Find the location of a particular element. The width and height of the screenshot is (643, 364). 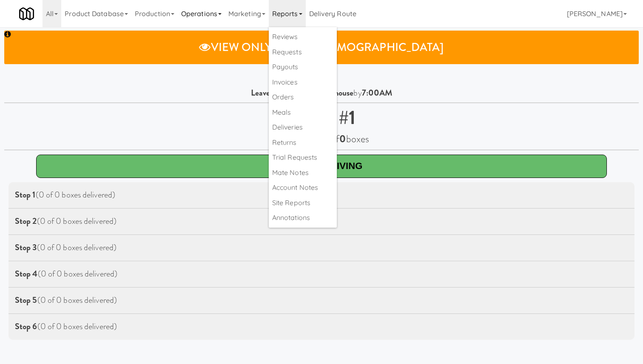

a: Invoices is located at coordinates (303, 82).